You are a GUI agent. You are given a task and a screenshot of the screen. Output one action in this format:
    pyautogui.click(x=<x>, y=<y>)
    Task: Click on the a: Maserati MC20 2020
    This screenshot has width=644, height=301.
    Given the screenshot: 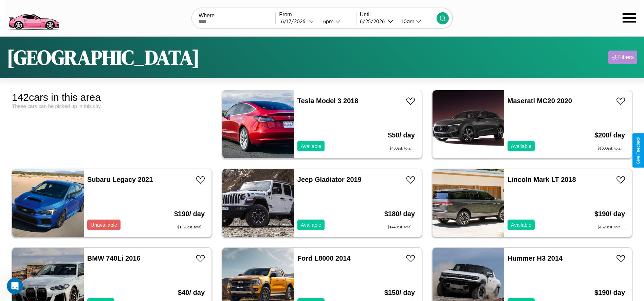 What is the action you would take?
    pyautogui.click(x=539, y=101)
    